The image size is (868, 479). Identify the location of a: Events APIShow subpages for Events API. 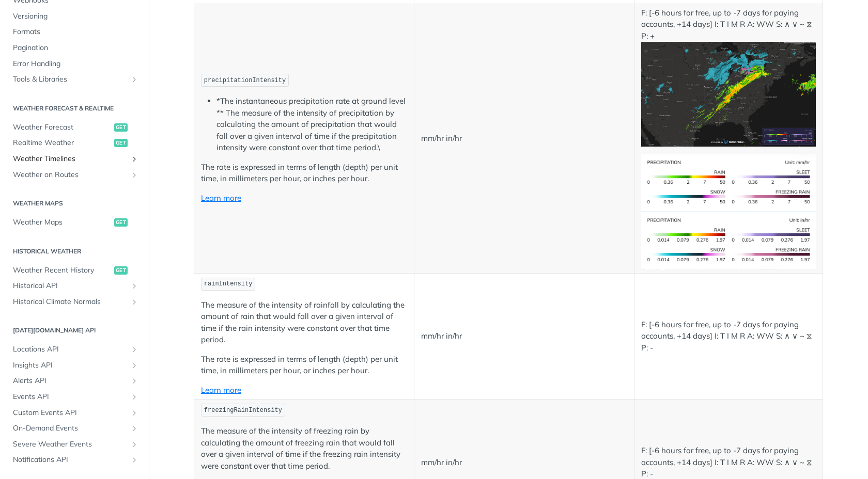
(74, 397).